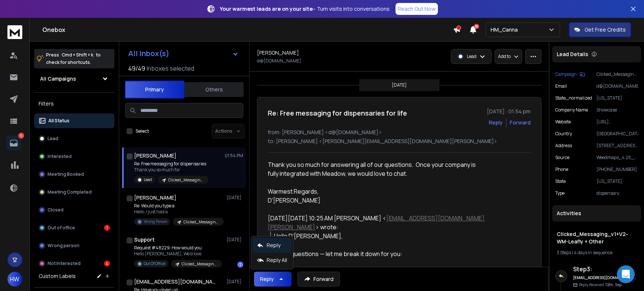  What do you see at coordinates (74, 264) in the screenshot?
I see `button: Not Interested4` at bounding box center [74, 264].